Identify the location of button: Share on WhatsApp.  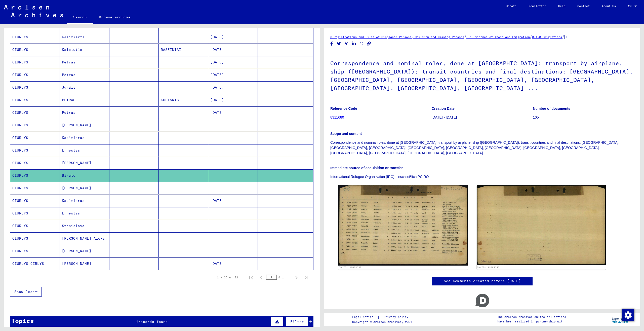
(362, 43).